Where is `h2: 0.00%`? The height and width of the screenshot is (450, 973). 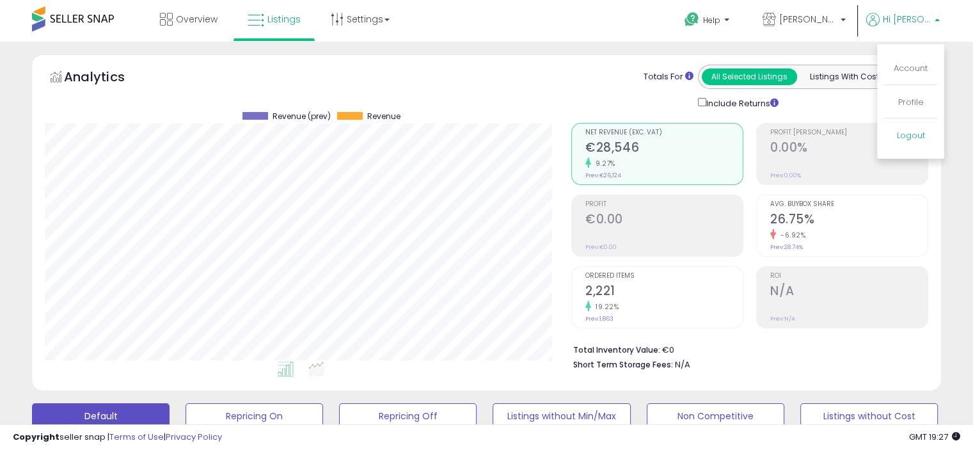 h2: 0.00% is located at coordinates (849, 148).